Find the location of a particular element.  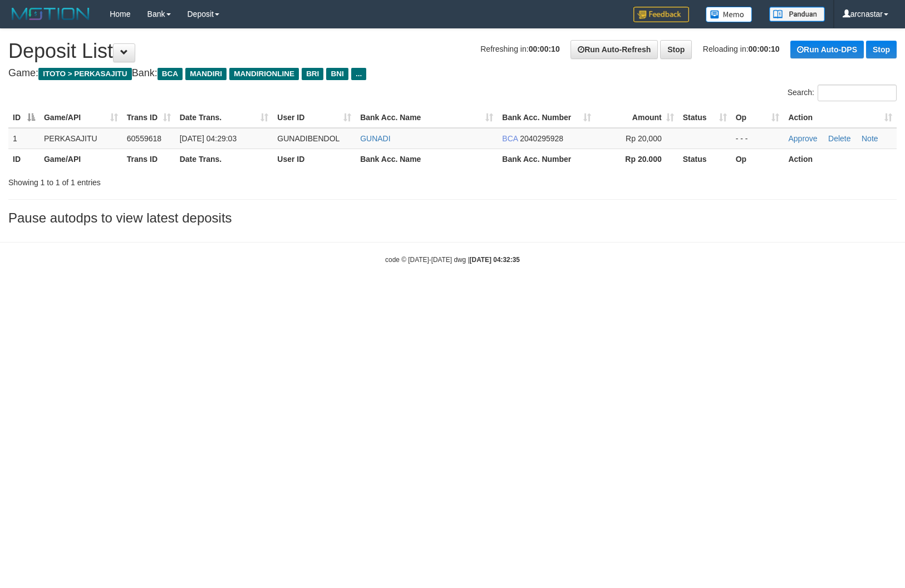

a: Note is located at coordinates (870, 139).